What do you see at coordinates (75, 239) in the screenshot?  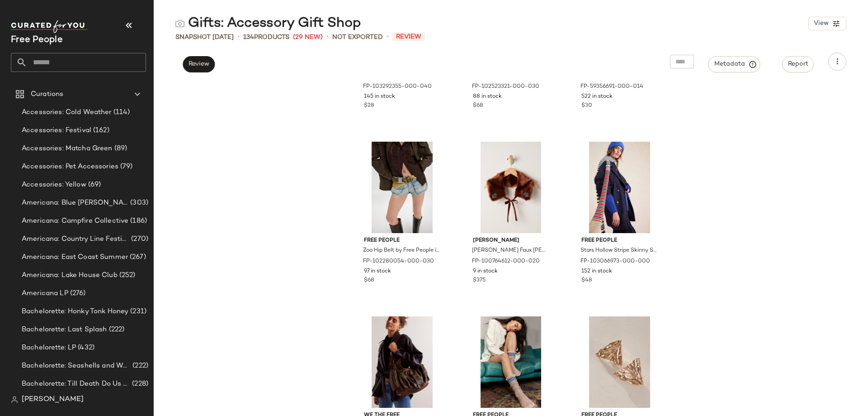 I see `span: Americana: Country Line Festival` at bounding box center [75, 239].